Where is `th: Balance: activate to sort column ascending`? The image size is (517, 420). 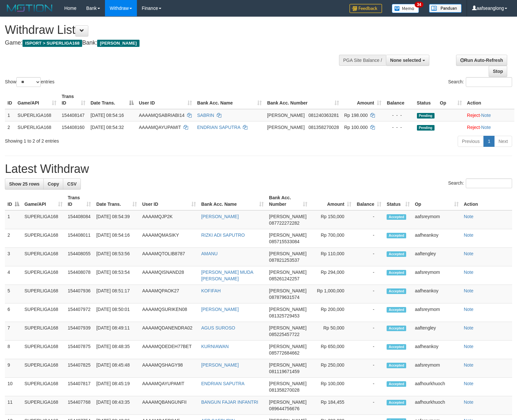
th: Balance: activate to sort column ascending is located at coordinates (369, 201).